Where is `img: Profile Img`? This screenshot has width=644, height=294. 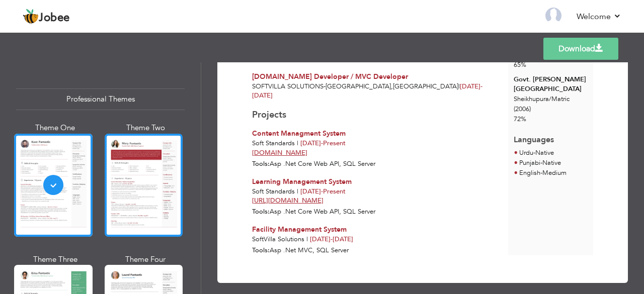 img: Profile Img is located at coordinates (553, 16).